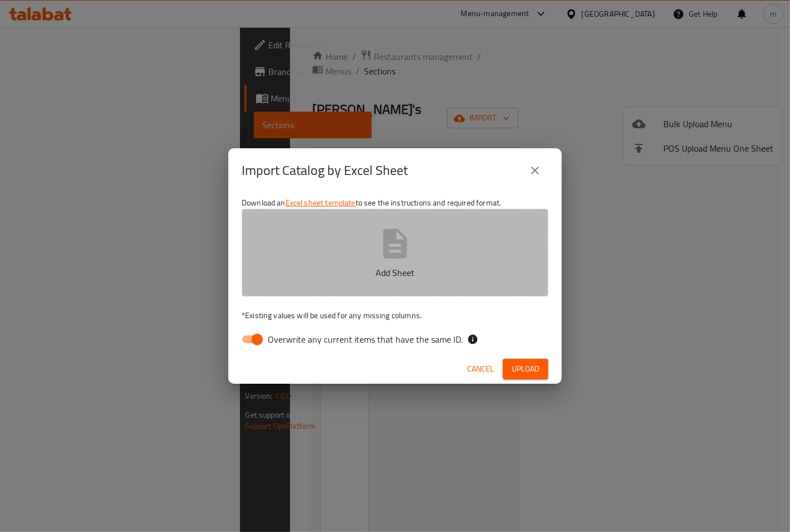  Describe the element at coordinates (325, 171) in the screenshot. I see `h2: Import Catalog by Excel Sheet` at that location.